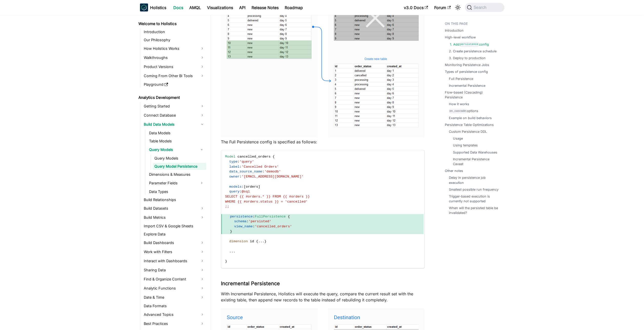 The height and width of the screenshot is (330, 644). Describe the element at coordinates (174, 306) in the screenshot. I see `a: Data Formats` at that location.